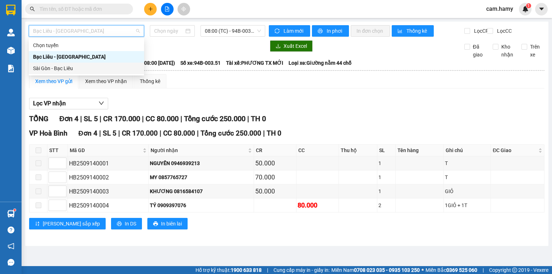 The image size is (552, 274). I want to click on div: Xem theo VP gửi, so click(53, 81).